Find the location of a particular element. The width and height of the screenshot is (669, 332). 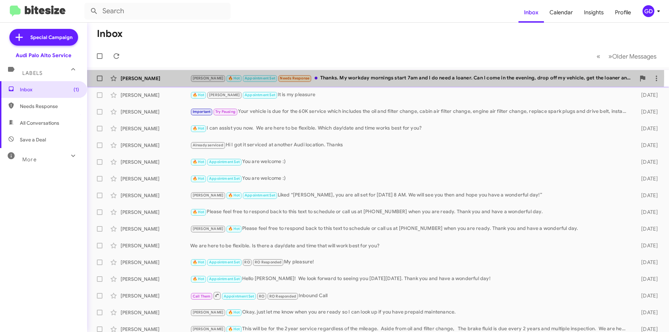

span: Try Pausing is located at coordinates (225, 111).